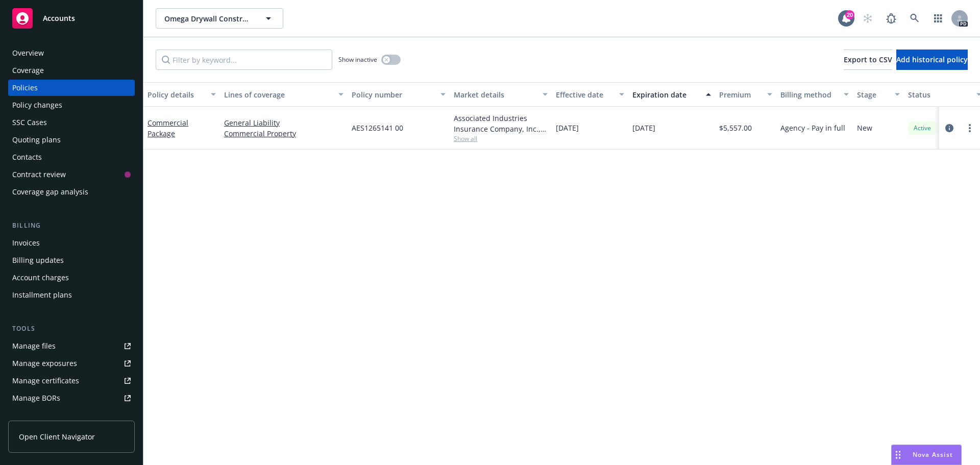  I want to click on input: Filter by keyword..., so click(244, 59).